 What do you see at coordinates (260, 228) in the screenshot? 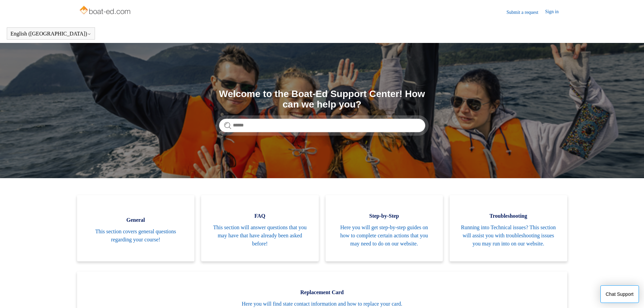
I see `a: FAQ This section will answer questions that you may have that have already been asked before!` at bounding box center [260, 228].